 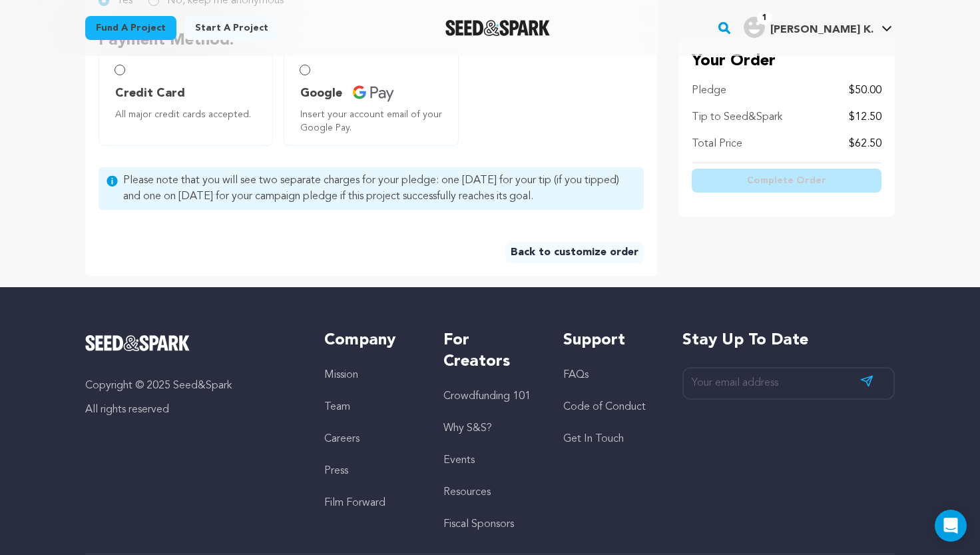 What do you see at coordinates (490, 351) in the screenshot?
I see `h5: For Creators` at bounding box center [490, 351].